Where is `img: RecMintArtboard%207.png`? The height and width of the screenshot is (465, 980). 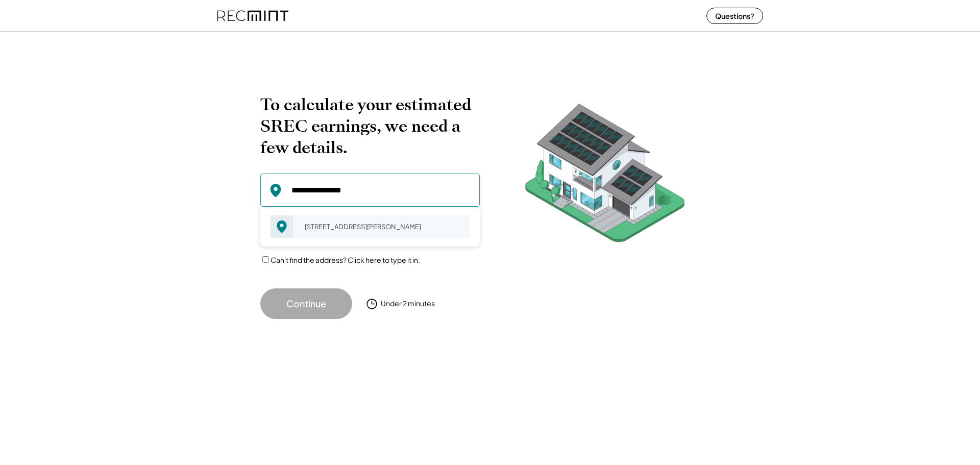
img: RecMintArtboard%207.png is located at coordinates (605, 176).